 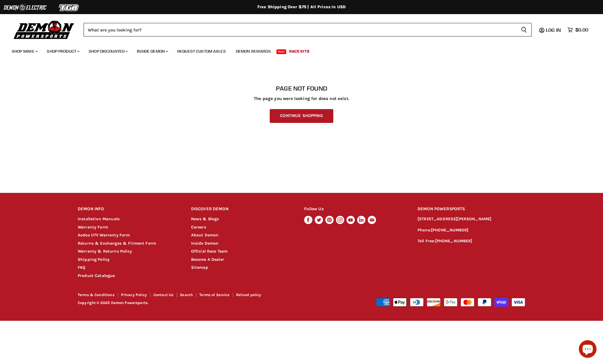 I want to click on a: Search, so click(x=187, y=295).